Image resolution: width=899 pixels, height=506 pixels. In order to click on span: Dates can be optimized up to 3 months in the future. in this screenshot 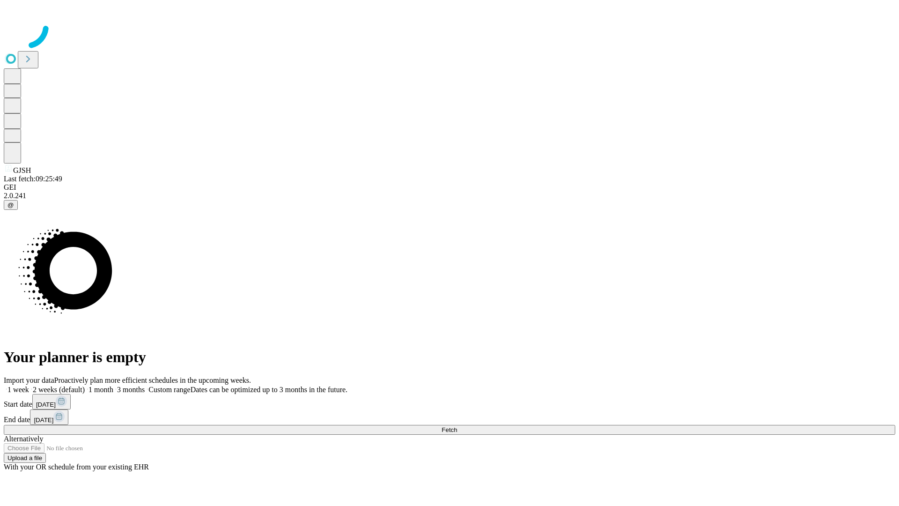, I will do `click(269, 389)`.